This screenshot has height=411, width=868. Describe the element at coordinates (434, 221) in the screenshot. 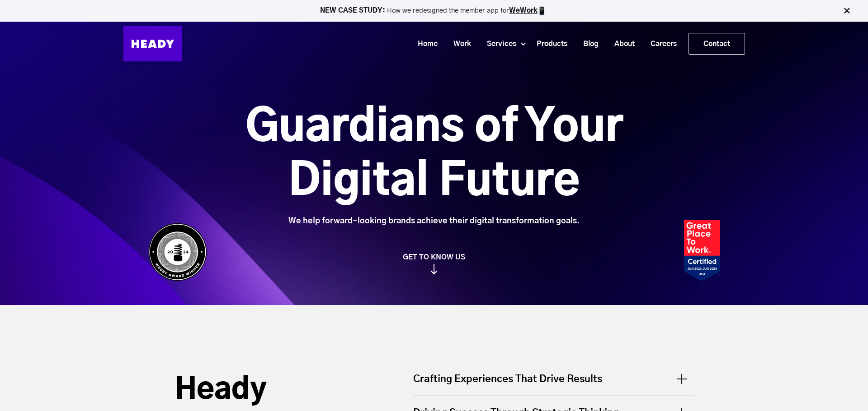

I see `div: We help forward-looking brands achieve their digital transformation goals.` at that location.